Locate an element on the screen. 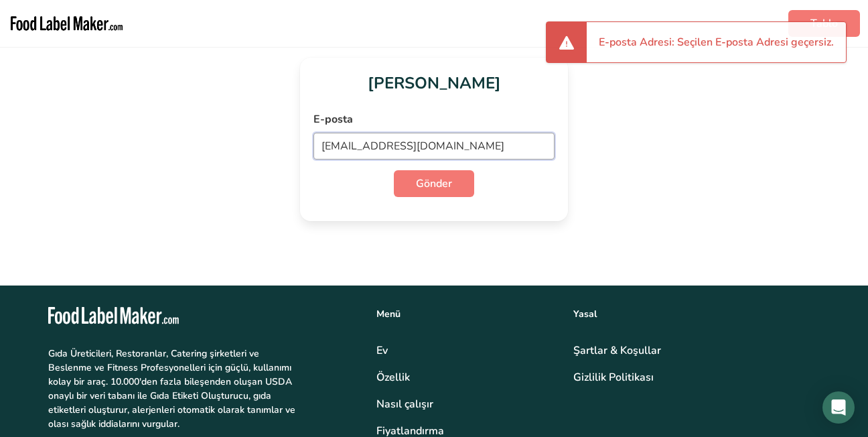 The width and height of the screenshot is (868, 437). a: Tablo is located at coordinates (824, 23).